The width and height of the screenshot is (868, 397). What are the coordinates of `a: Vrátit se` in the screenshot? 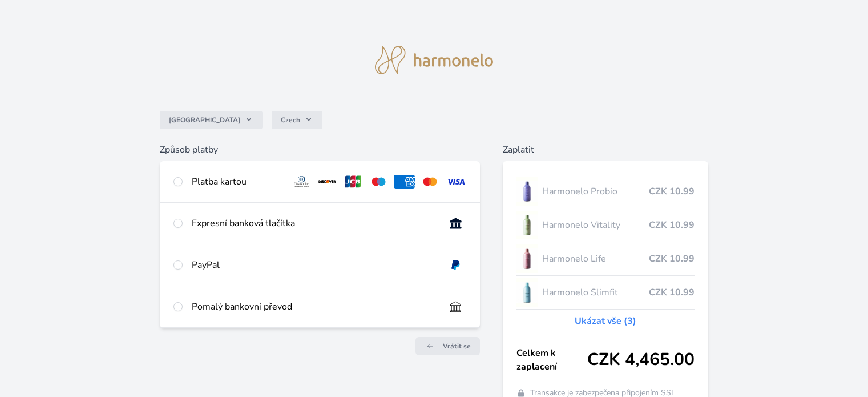 It's located at (447, 346).